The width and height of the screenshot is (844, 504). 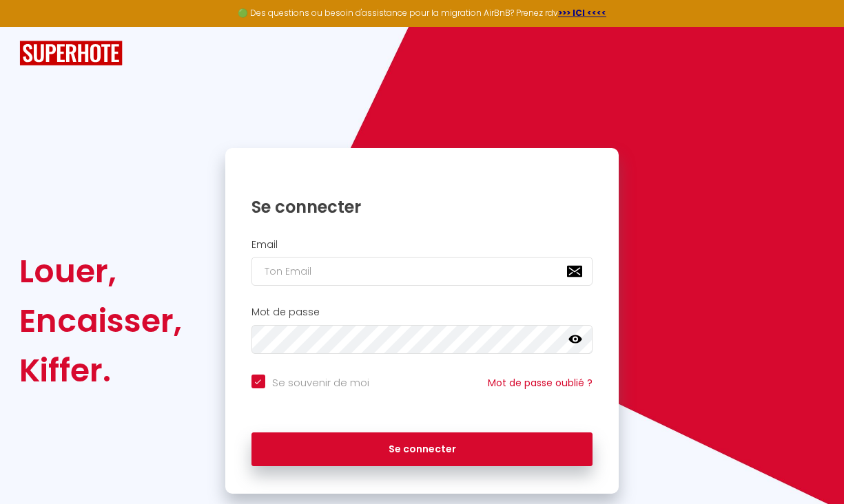 What do you see at coordinates (422, 244) in the screenshot?
I see `h2: Email` at bounding box center [422, 244].